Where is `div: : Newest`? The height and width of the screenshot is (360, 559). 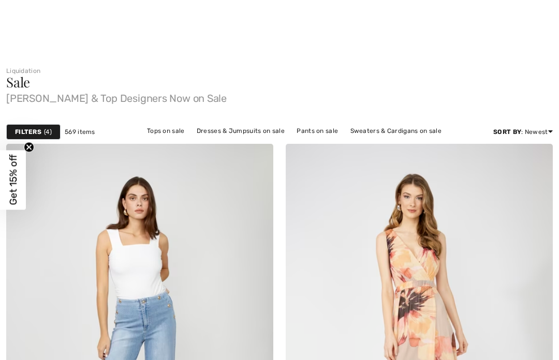
div: : Newest is located at coordinates (523, 132).